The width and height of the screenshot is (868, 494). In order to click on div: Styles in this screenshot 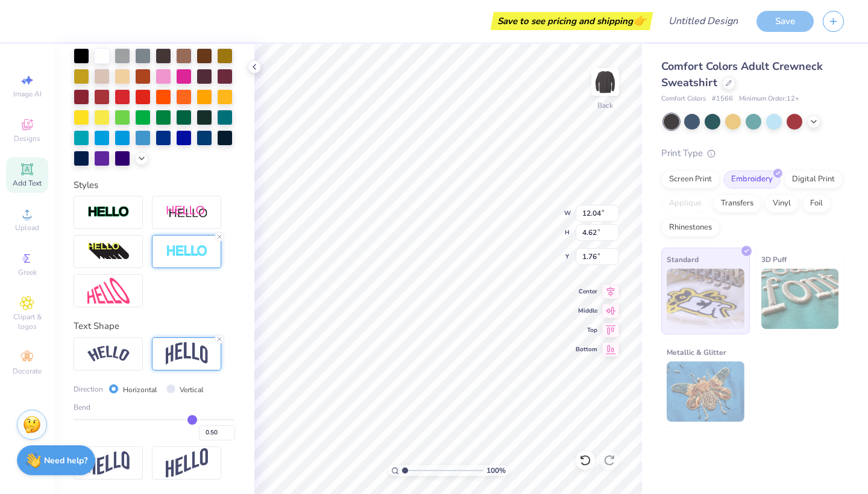, I will do `click(154, 185)`.